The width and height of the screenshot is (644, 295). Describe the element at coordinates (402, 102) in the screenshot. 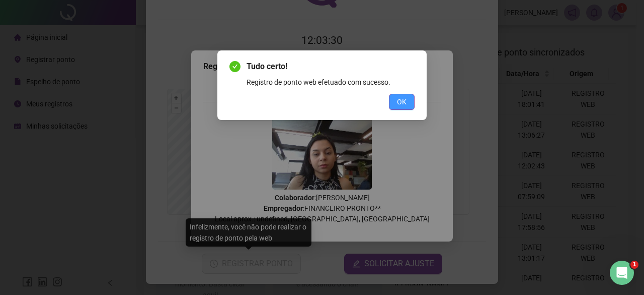

I see `button: OK` at that location.